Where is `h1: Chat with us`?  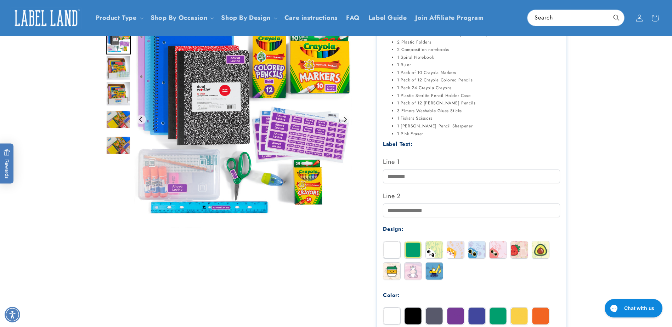 h1: Chat with us is located at coordinates (38, 12).